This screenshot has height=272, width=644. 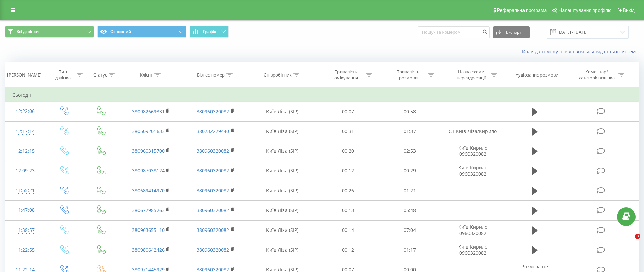 I want to click on td: CT Київ Ліза/Кирило, so click(x=473, y=131).